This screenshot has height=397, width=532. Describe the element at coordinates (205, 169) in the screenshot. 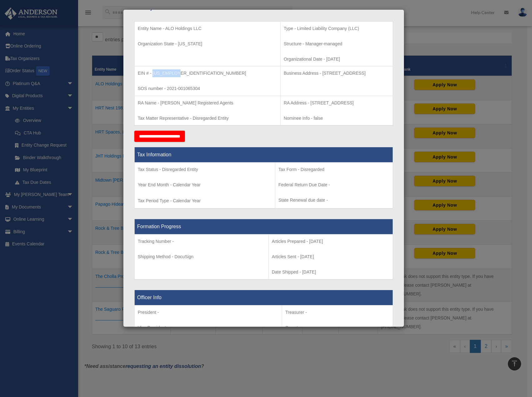

I see `p: Tax Status - Disregarded Entity` at that location.